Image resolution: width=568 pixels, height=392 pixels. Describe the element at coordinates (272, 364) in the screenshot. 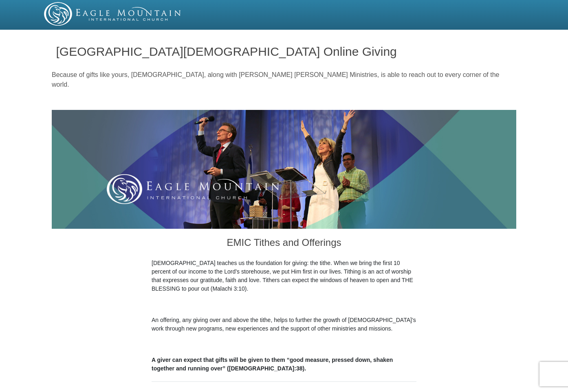

I see `b: A giver can expect that gifts will be given to them “good measure, pressed down, shaken together ...` at that location.